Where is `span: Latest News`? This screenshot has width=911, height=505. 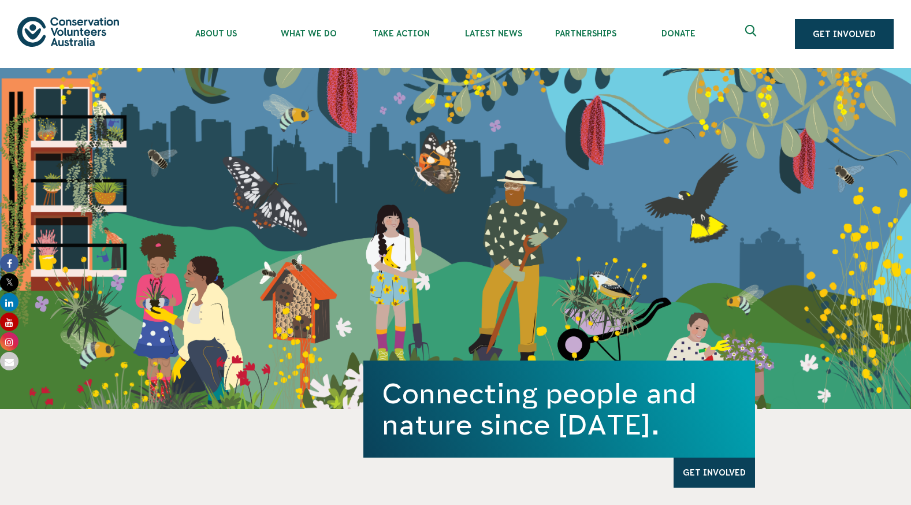
span: Latest News is located at coordinates (493, 34).